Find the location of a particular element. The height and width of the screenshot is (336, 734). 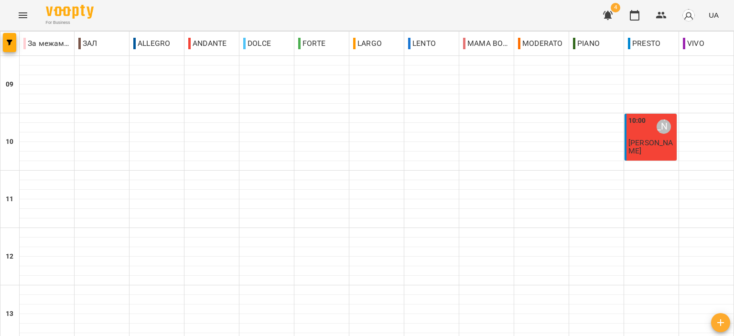

p: FORTE is located at coordinates (312, 43).